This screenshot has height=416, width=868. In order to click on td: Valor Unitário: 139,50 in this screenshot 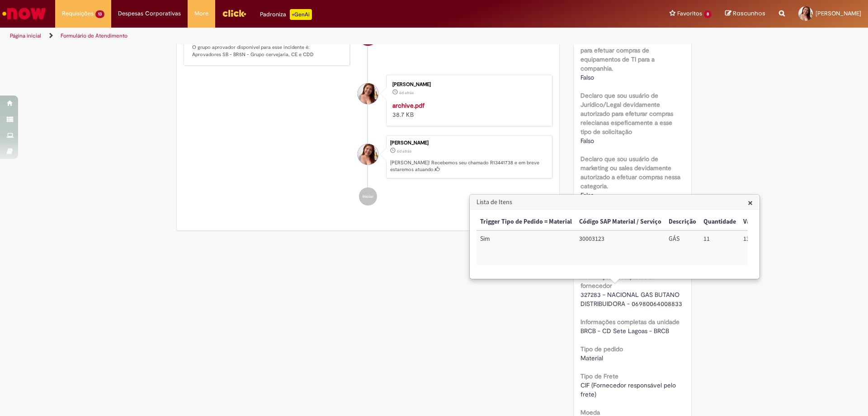, I will do `click(763, 247)`.